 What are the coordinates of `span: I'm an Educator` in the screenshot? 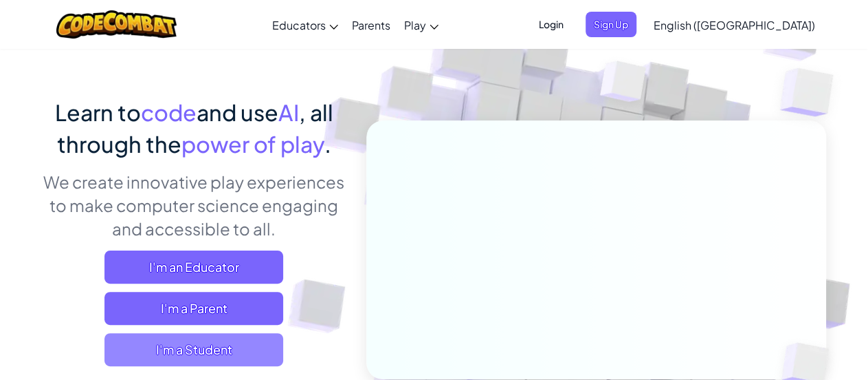 It's located at (193, 267).